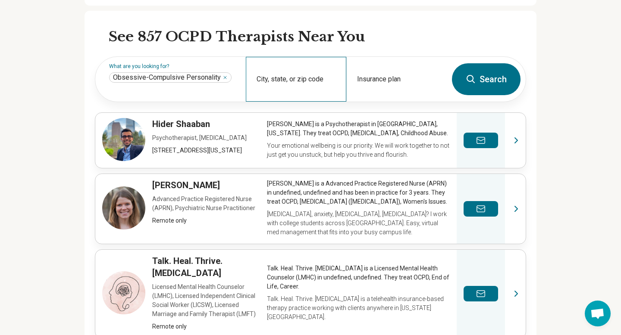 This screenshot has height=335, width=621. I want to click on div: Open chat, so click(597, 314).